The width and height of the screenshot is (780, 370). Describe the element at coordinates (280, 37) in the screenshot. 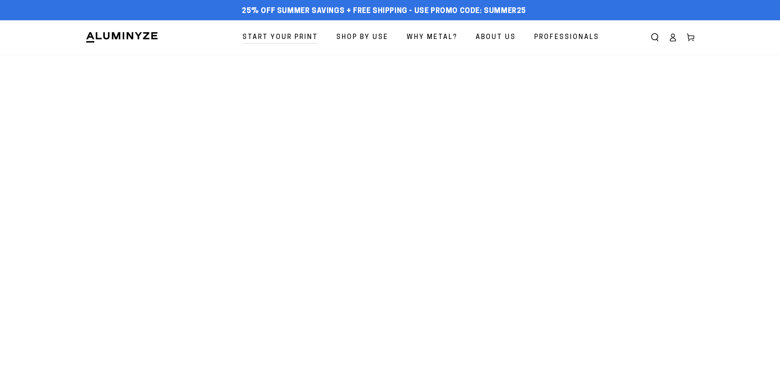

I see `span: Start Your Print` at that location.